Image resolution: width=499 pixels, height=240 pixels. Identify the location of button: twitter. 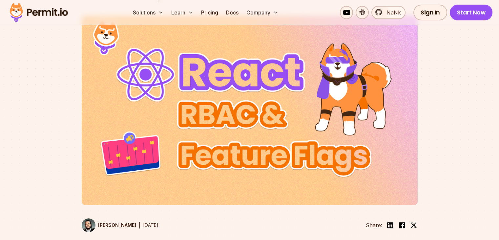
(414, 225).